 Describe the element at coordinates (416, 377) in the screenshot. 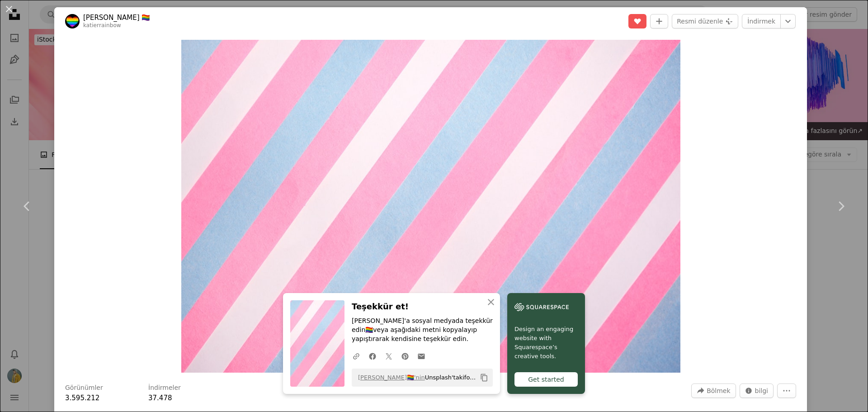

I see `a: 🏳️‍🌈'nin` at that location.